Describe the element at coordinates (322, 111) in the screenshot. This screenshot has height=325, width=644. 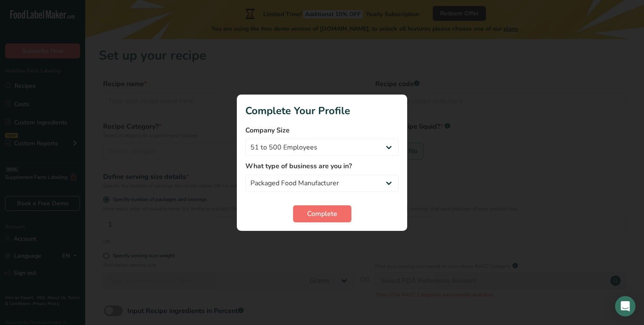
I see `h1: Complete Your Profile` at that location.